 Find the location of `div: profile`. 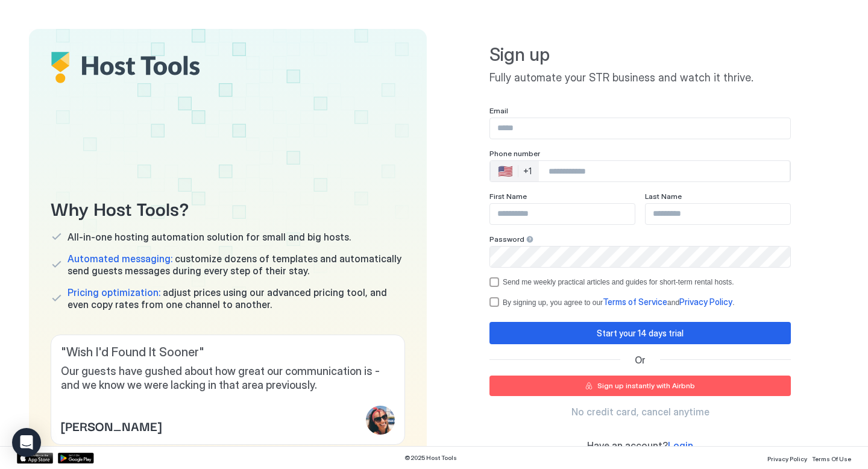

div: profile is located at coordinates (380, 420).